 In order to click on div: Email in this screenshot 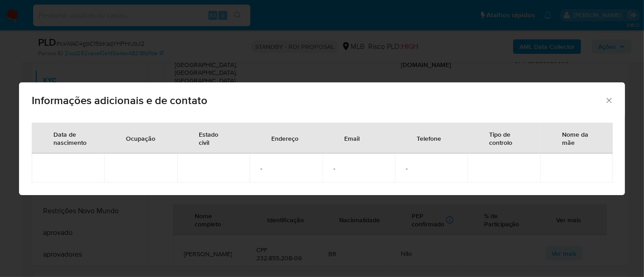, I will do `click(352, 138)`.